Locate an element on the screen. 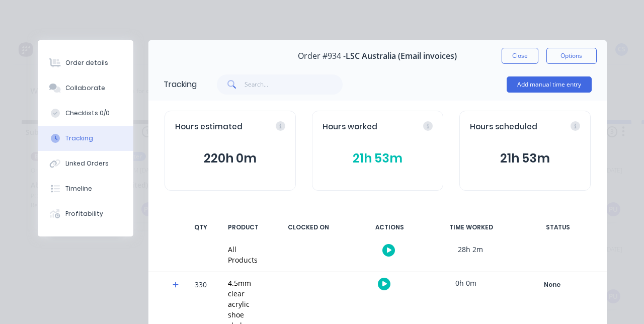 The height and width of the screenshot is (324, 644). div: Checklists 0/0 is located at coordinates (88, 113).